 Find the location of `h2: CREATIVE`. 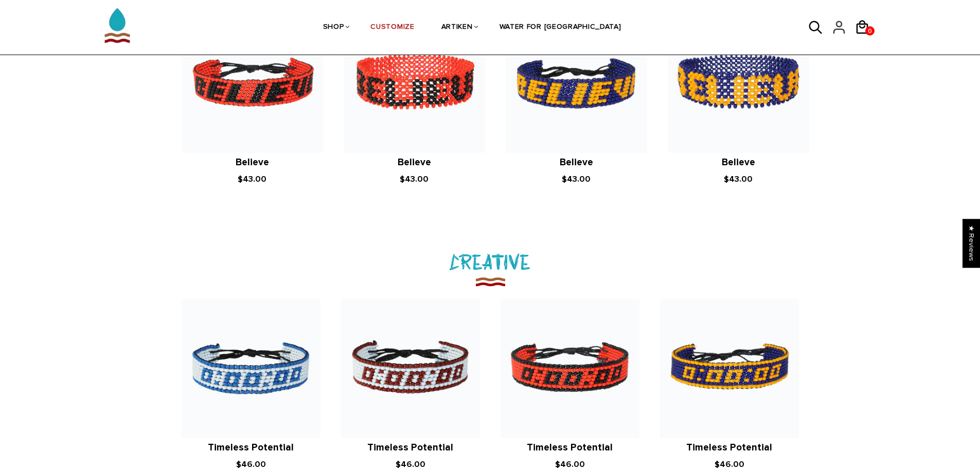

h2: CREATIVE is located at coordinates (490, 261).